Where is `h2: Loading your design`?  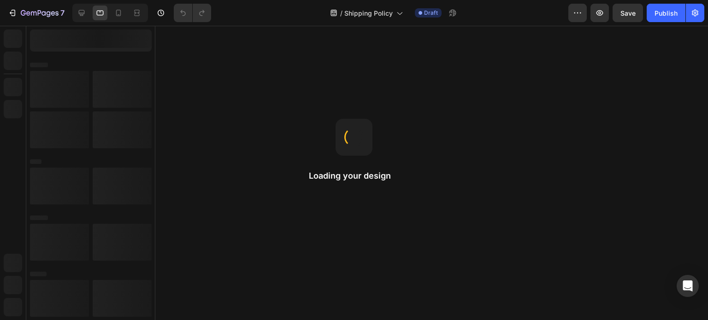 h2: Loading your design is located at coordinates (354, 176).